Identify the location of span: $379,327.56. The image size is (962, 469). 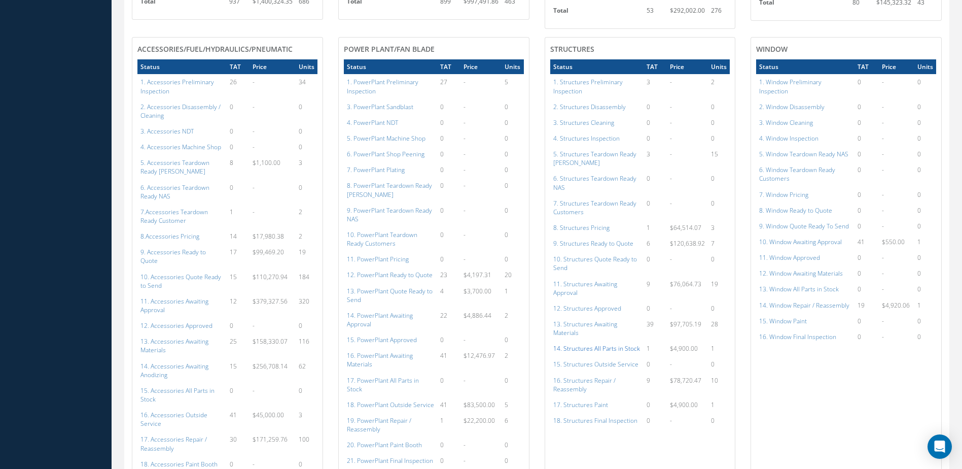
(270, 301).